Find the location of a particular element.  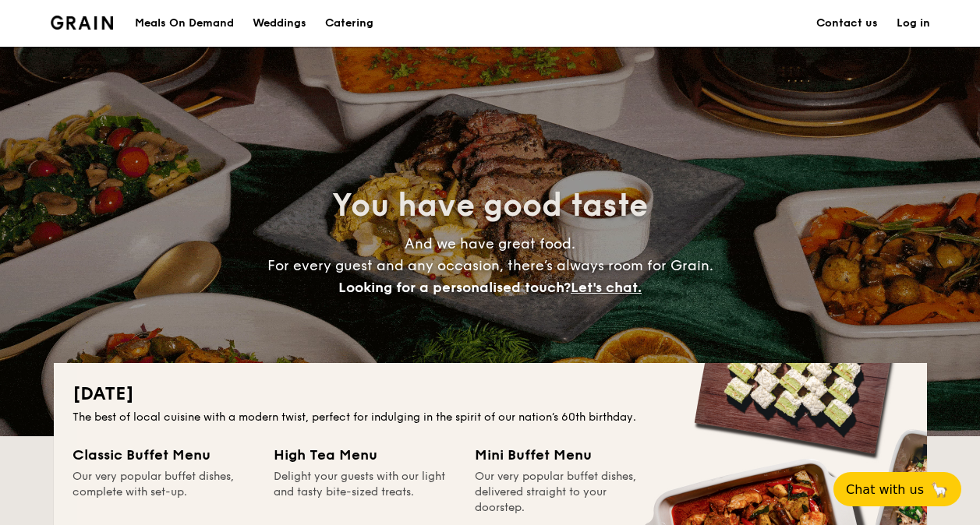

span: Let's chat. is located at coordinates (606, 288).